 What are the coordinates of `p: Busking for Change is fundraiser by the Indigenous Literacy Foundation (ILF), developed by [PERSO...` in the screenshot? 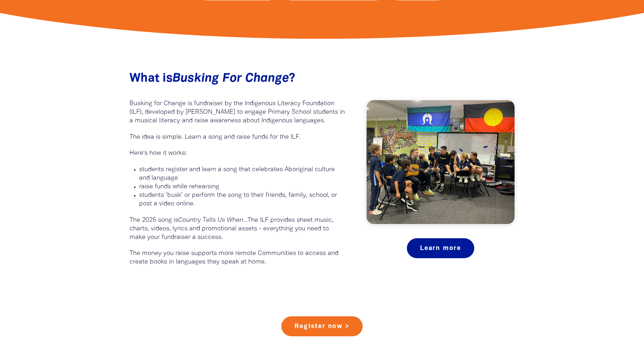 It's located at (237, 113).